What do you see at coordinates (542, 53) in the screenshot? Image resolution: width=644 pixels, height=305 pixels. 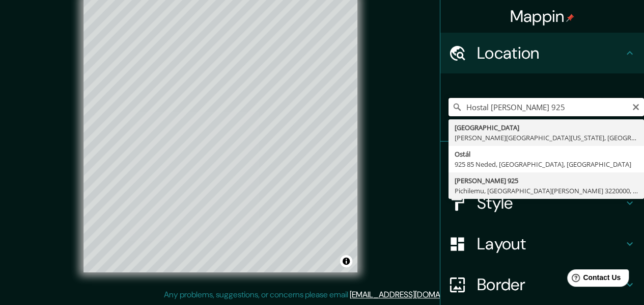 I see `div: Location` at bounding box center [542, 53].